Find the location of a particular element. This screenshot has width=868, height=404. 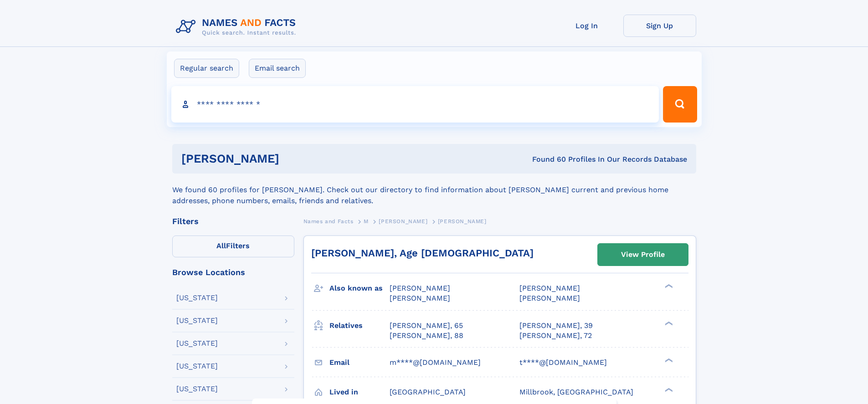

div: Found 60 Profiles In Our Records Database is located at coordinates (546, 159).